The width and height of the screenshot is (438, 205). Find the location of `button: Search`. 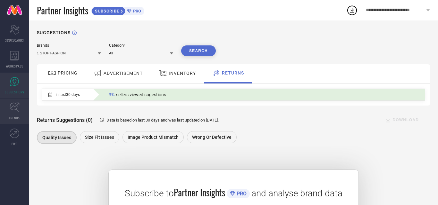

button: Search is located at coordinates (198, 51).